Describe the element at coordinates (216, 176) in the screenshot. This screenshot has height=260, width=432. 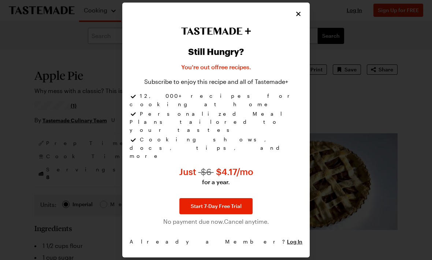
I see `p: Just $4.17 per month for a year instead of $6` at that location.